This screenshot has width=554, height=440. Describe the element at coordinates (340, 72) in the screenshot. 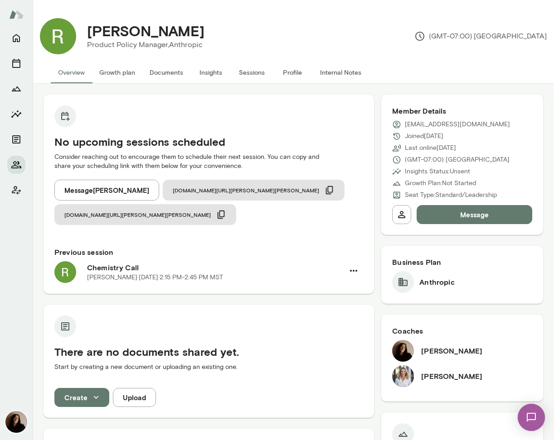

I see `button: Internal Notes` at that location.